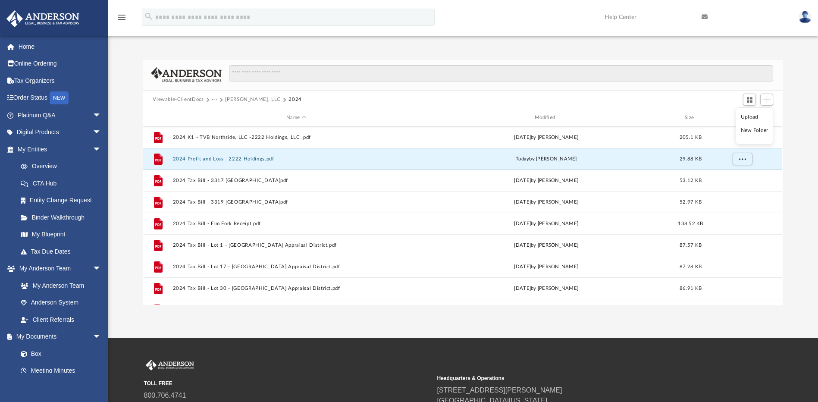 This screenshot has width=818, height=402. What do you see at coordinates (60, 98) in the screenshot?
I see `a: Order StatusNEW` at bounding box center [60, 98].